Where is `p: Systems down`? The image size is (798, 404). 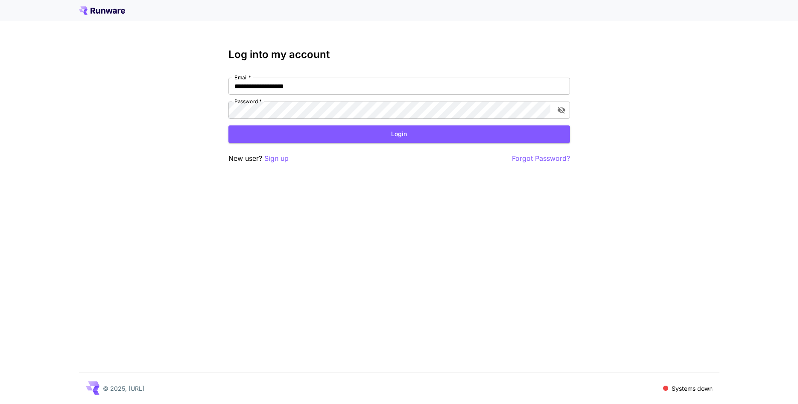
p: Systems down is located at coordinates (692, 388).